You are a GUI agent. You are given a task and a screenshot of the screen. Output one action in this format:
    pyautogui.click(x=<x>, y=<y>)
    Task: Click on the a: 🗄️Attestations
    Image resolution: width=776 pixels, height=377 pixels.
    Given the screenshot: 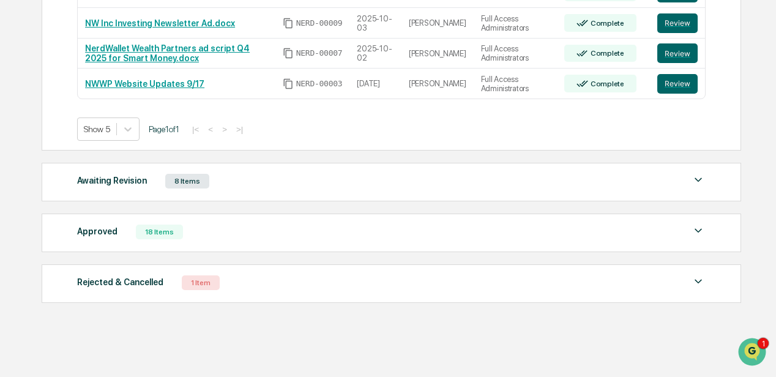 What is the action you would take?
    pyautogui.click(x=120, y=280)
    